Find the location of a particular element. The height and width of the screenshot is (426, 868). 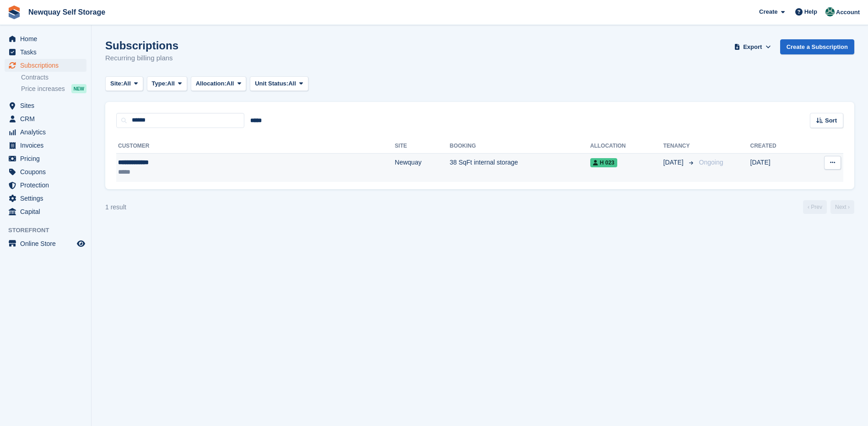

span: Capital is located at coordinates (48, 212).